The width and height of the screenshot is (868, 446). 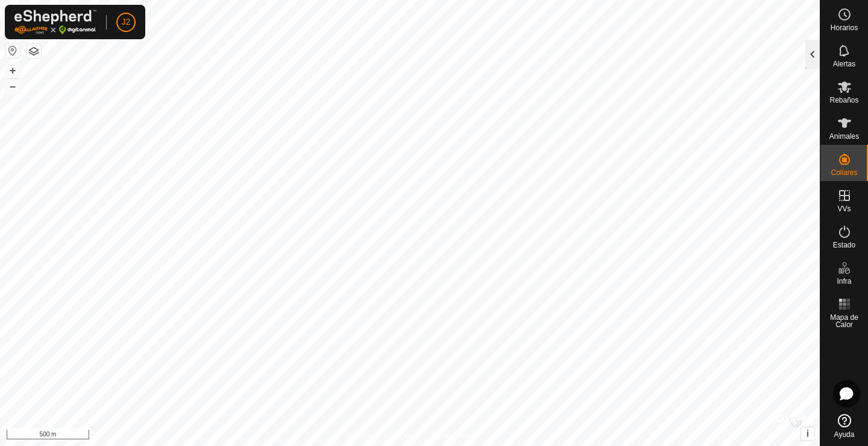 I want to click on span: Alertas, so click(x=844, y=64).